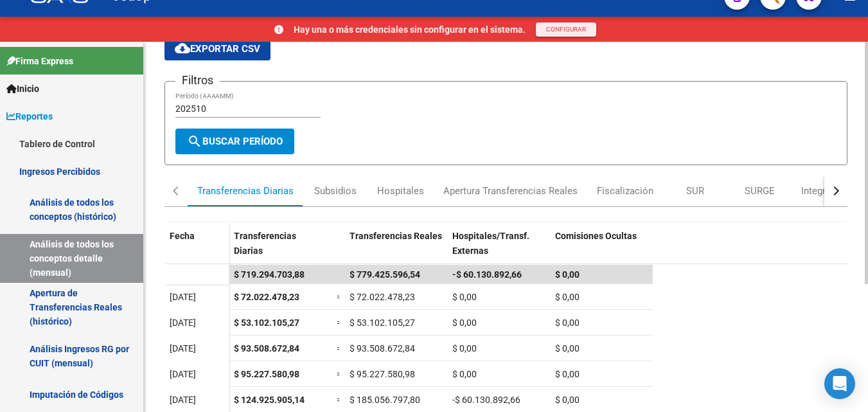 The height and width of the screenshot is (412, 868). I want to click on button: CONFIGURAR, so click(566, 29).